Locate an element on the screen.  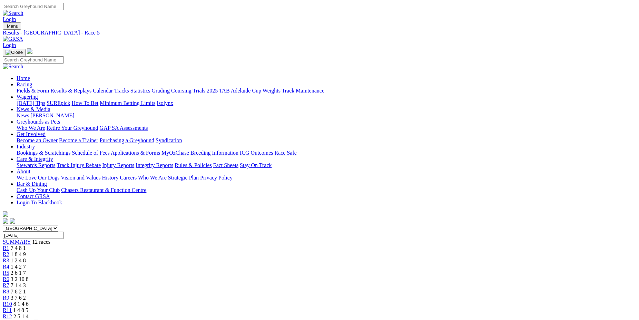
a: R1 is located at coordinates (6, 248).